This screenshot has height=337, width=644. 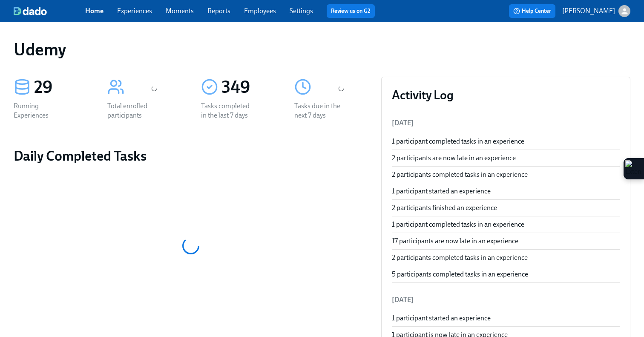 What do you see at coordinates (350, 11) in the screenshot?
I see `button: Review us on G2` at bounding box center [350, 11].